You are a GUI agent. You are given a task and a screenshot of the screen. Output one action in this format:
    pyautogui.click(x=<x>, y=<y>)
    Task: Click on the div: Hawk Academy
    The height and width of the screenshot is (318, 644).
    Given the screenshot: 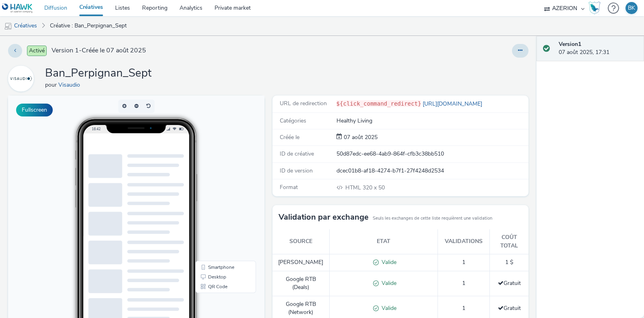 What is the action you would take?
    pyautogui.click(x=594, y=8)
    